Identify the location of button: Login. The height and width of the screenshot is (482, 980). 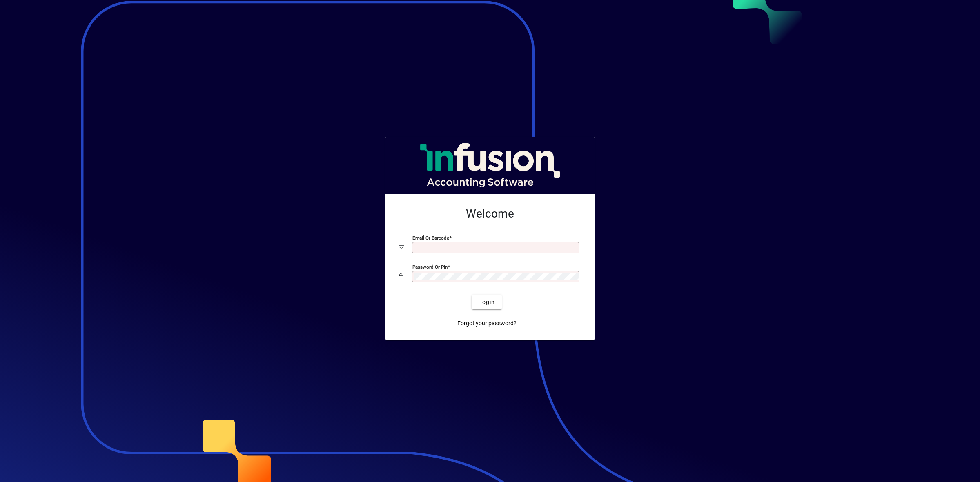
(486, 302).